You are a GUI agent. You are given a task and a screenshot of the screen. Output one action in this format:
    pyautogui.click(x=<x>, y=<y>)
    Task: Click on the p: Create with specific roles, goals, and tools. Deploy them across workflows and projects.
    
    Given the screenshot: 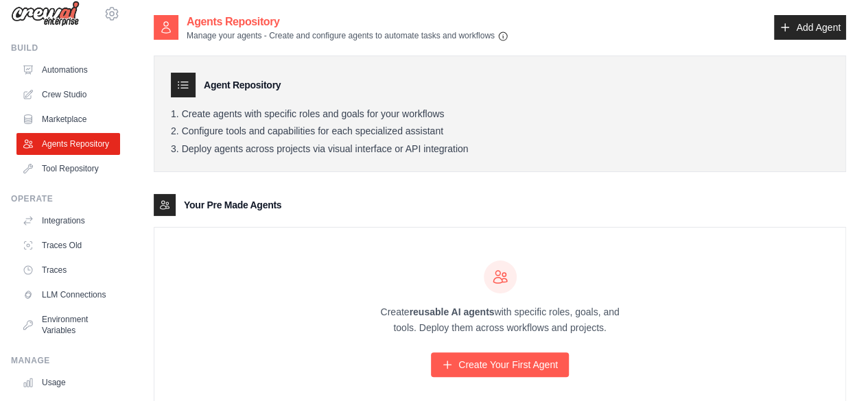 What is the action you would take?
    pyautogui.click(x=500, y=321)
    